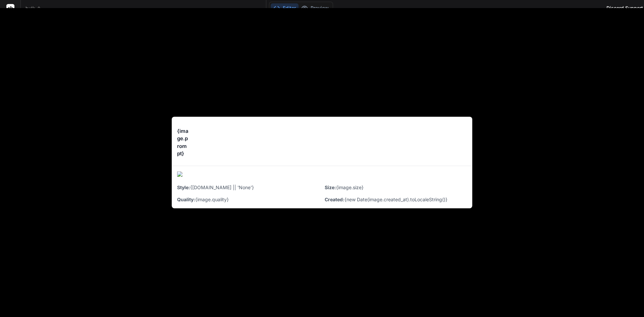  What do you see at coordinates (330, 187) in the screenshot?
I see `strong: Size:` at bounding box center [330, 187].